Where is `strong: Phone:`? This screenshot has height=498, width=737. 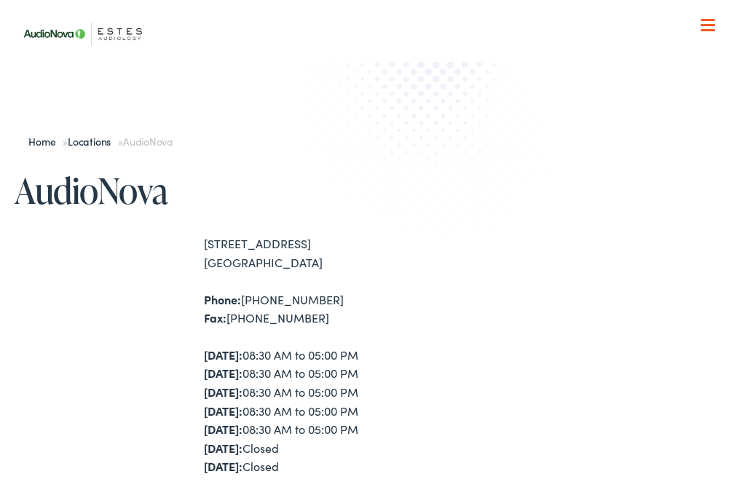
strong: Phone: is located at coordinates (222, 299).